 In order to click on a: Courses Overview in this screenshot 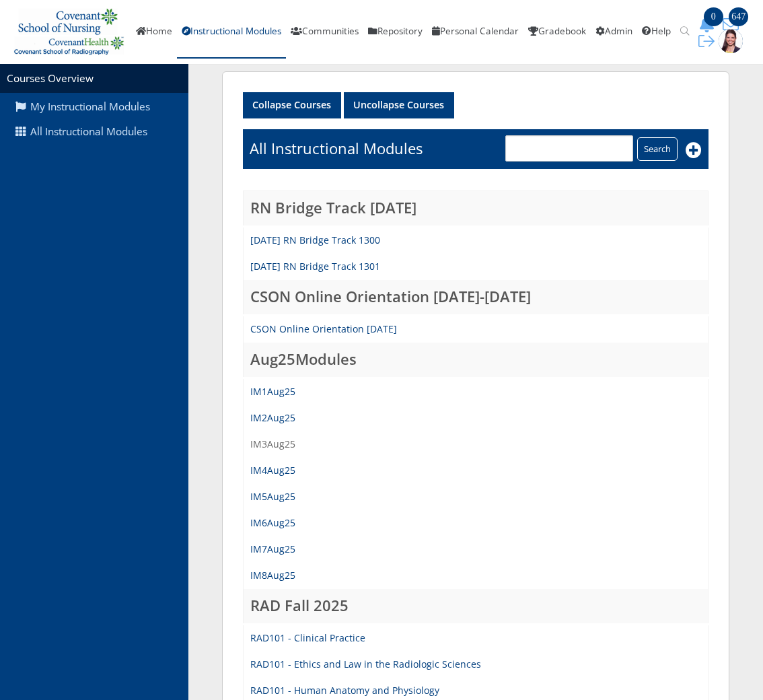, I will do `click(50, 78)`.